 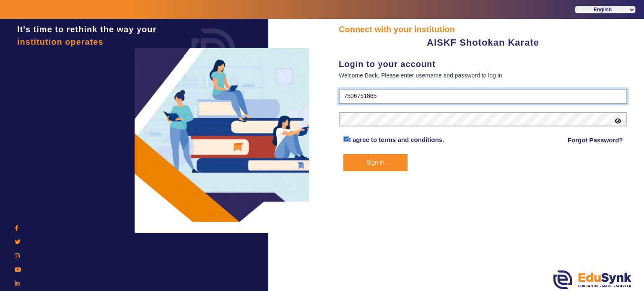 I want to click on button: Sign In, so click(x=376, y=162).